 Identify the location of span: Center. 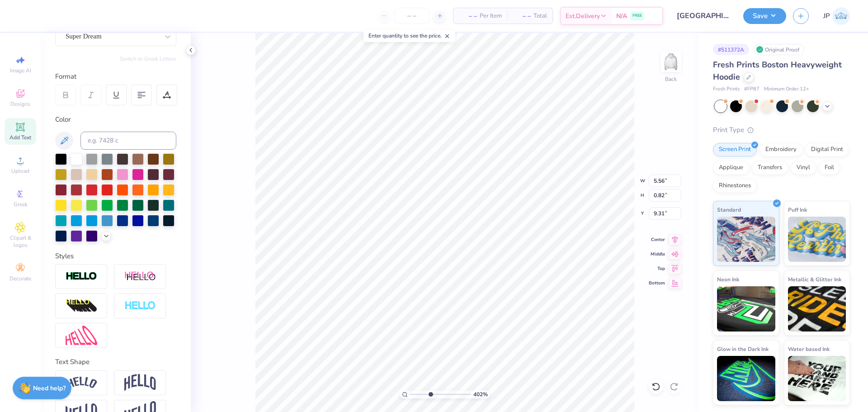
(657, 239).